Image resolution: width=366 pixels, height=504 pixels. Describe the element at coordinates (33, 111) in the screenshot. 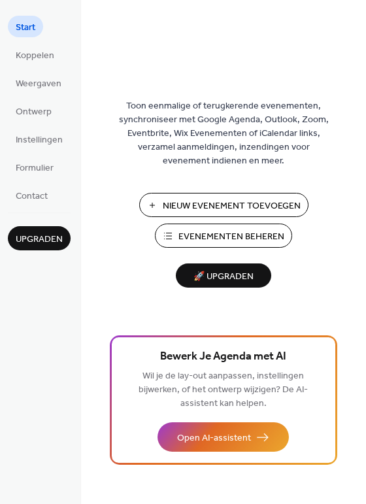

I see `a: Ontwerp` at that location.